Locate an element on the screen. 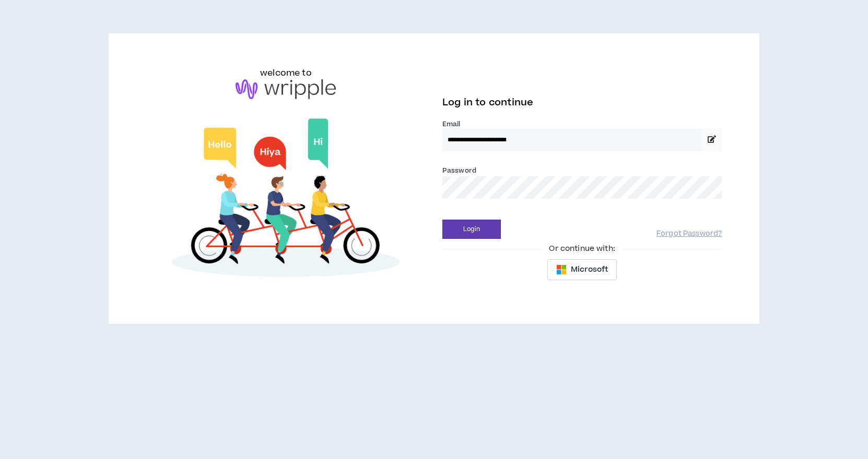 This screenshot has height=459, width=868. label: Password is located at coordinates (459, 170).